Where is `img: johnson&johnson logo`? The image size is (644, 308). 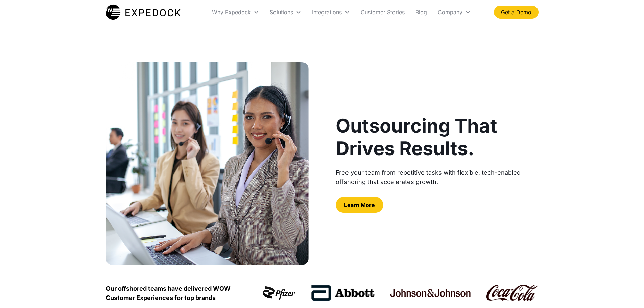 img: johnson&johnson logo is located at coordinates (430, 293).